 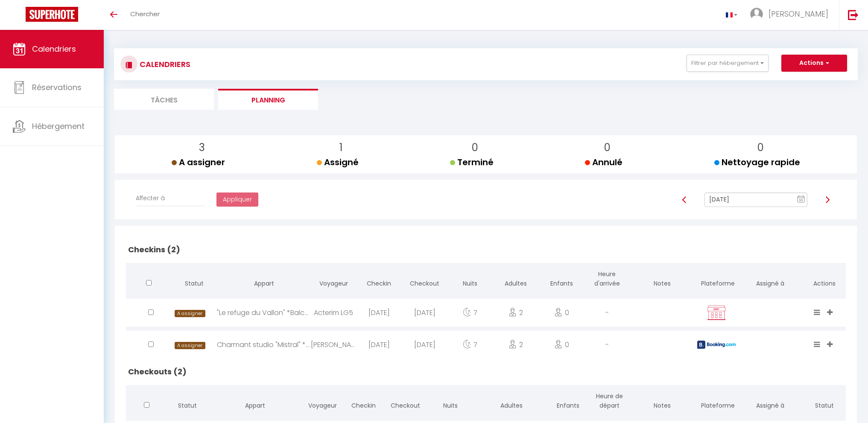 What do you see at coordinates (338, 162) in the screenshot?
I see `span: Assigné` at bounding box center [338, 162].